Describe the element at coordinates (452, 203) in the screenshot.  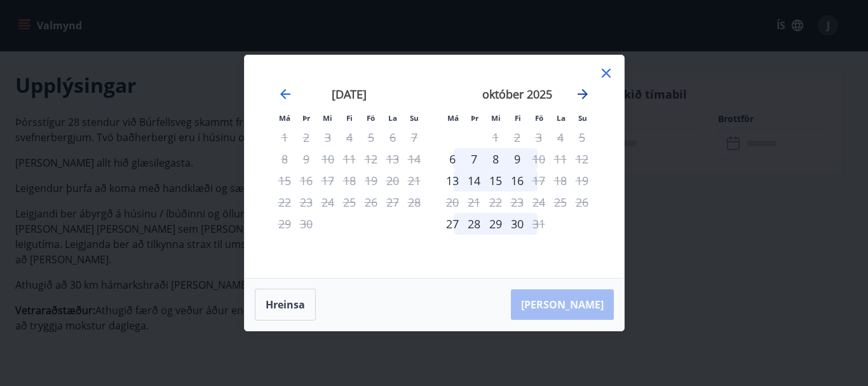
I see `td: Not available. mánudagur, 20. október 2025` at that location.